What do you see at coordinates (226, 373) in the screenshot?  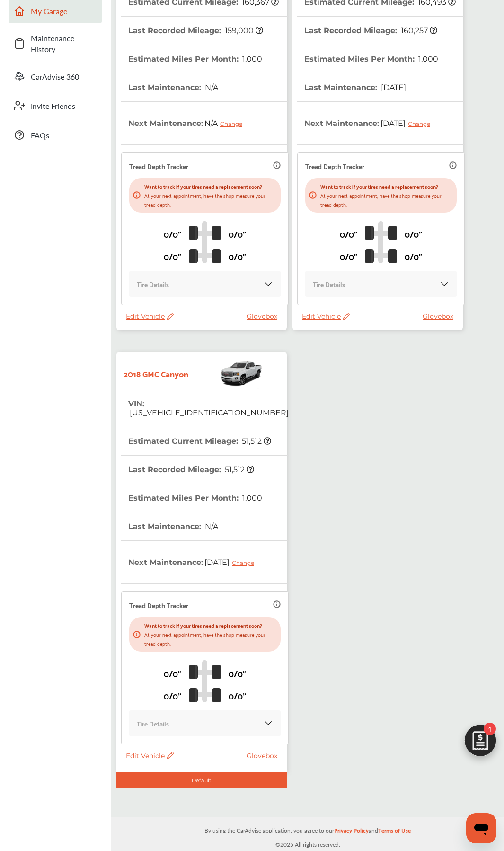 I see `img: Vehicle` at bounding box center [226, 373].